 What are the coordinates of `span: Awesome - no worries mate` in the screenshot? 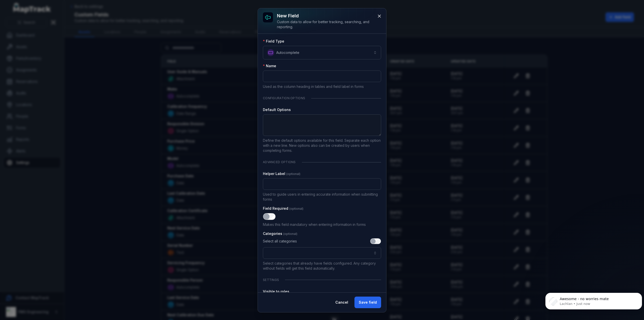 It's located at (41, 16).